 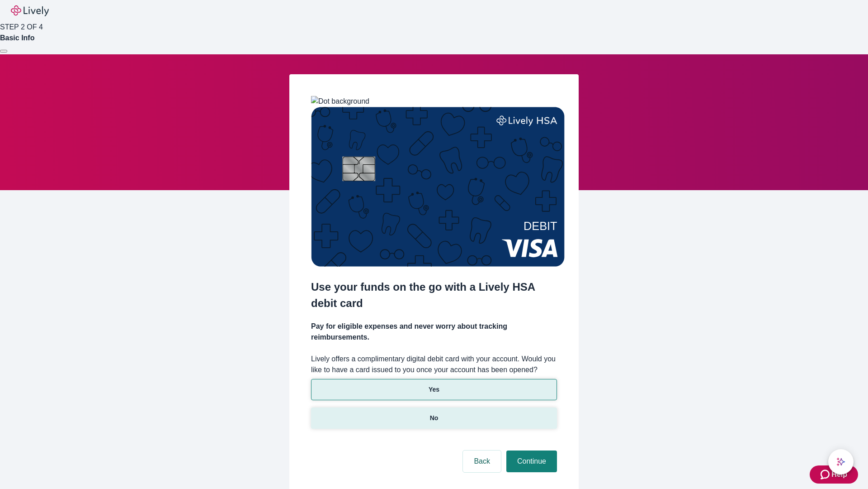 What do you see at coordinates (340, 101) in the screenshot?
I see `img: Dot background` at bounding box center [340, 101].